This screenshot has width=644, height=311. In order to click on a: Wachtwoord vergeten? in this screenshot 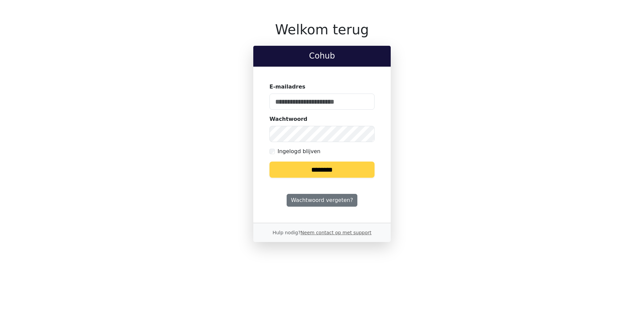, I will do `click(322, 200)`.